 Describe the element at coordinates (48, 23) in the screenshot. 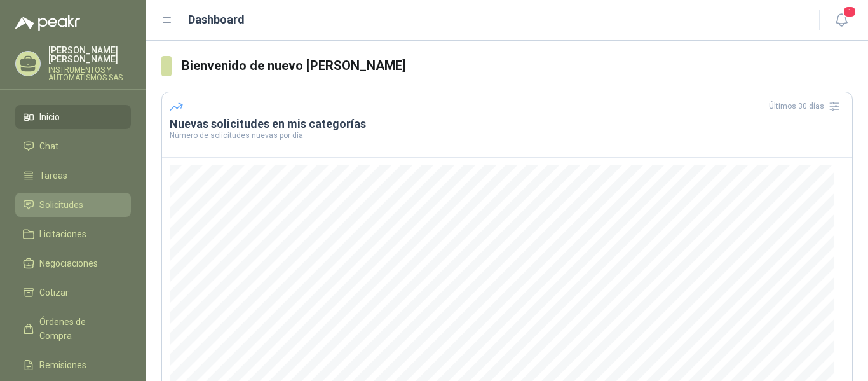

I see `img: Logo peakr` at that location.